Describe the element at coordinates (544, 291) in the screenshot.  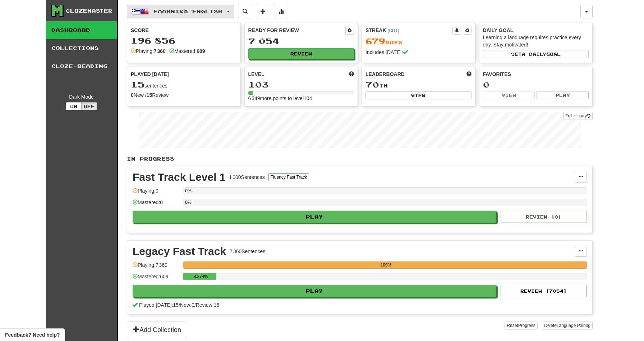
I see `button: Review (7054)` at that location.